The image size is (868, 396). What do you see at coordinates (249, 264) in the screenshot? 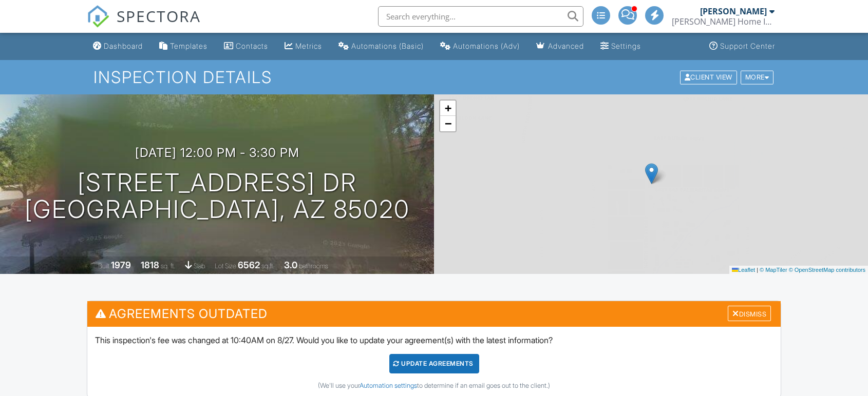
I see `div: 6562` at bounding box center [249, 264].